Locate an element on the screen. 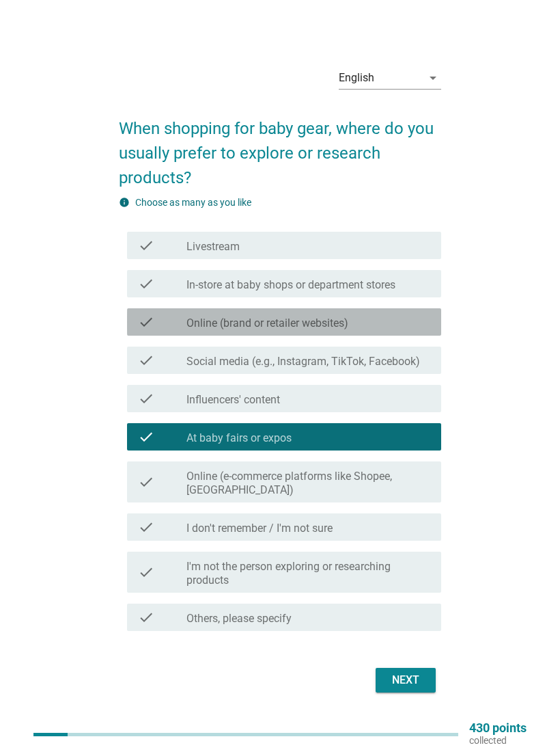 The width and height of the screenshot is (560, 752). label: Influencers' content is located at coordinates (233, 400).